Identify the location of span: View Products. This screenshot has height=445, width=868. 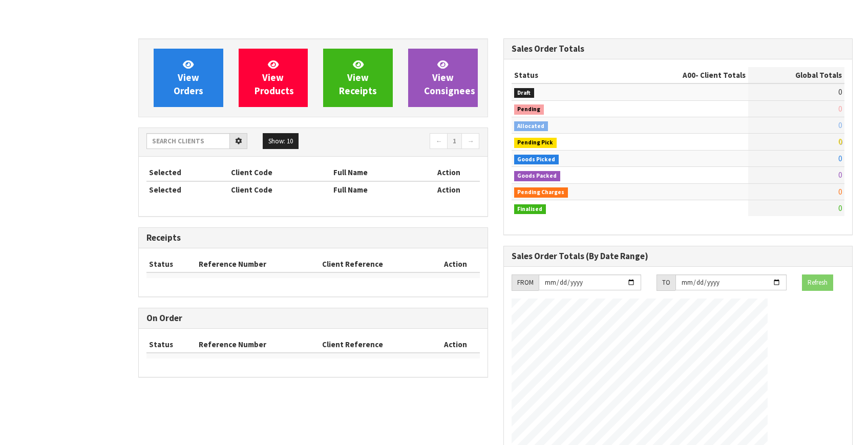
(274, 77).